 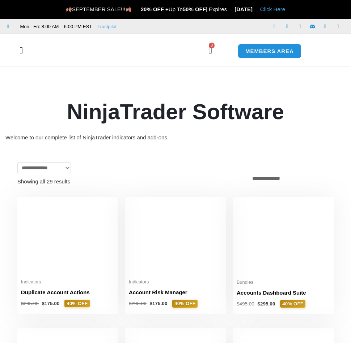 What do you see at coordinates (68, 238) in the screenshot?
I see `img: Duplicate Account Actions` at bounding box center [68, 238].